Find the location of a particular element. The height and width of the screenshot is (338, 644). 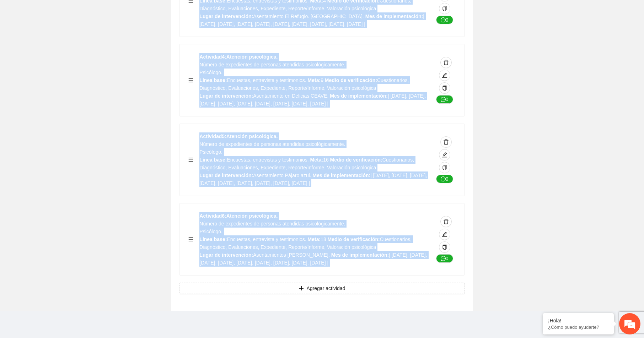

div: ¡Hola! is located at coordinates (578, 321).